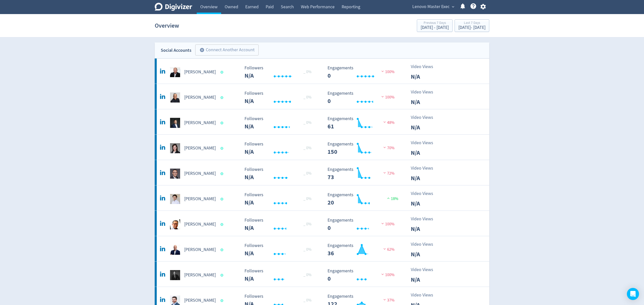 The height and width of the screenshot is (305, 644). I want to click on img: Eric Yu Hai undefined, so click(175, 173).